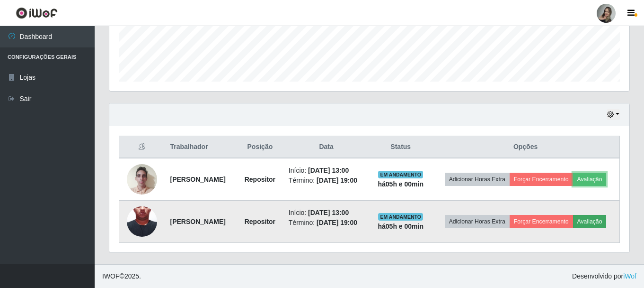  What do you see at coordinates (630, 276) in the screenshot?
I see `a: iWof` at bounding box center [630, 276].